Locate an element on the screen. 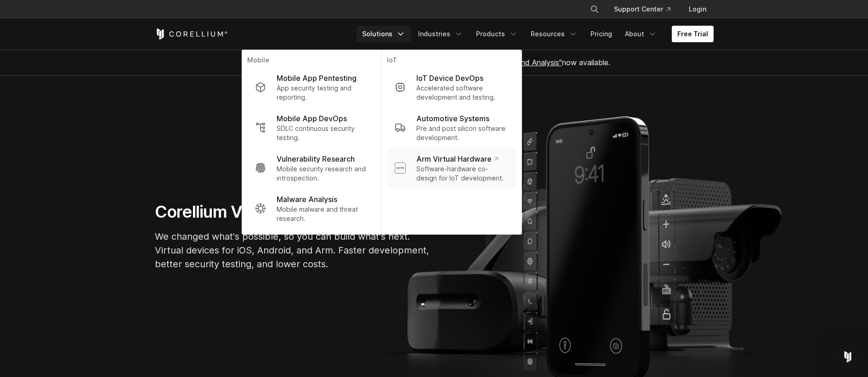 Image resolution: width=868 pixels, height=377 pixels. a: Support Center is located at coordinates (642, 9).